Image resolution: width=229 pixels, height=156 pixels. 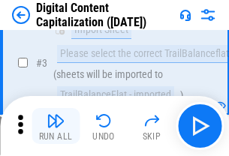 I want to click on button: Skip, so click(x=152, y=126).